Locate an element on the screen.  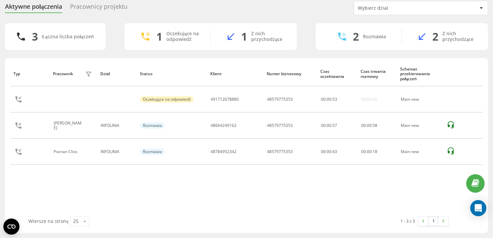
div: 1 - 3 z 3 is located at coordinates (407, 221).